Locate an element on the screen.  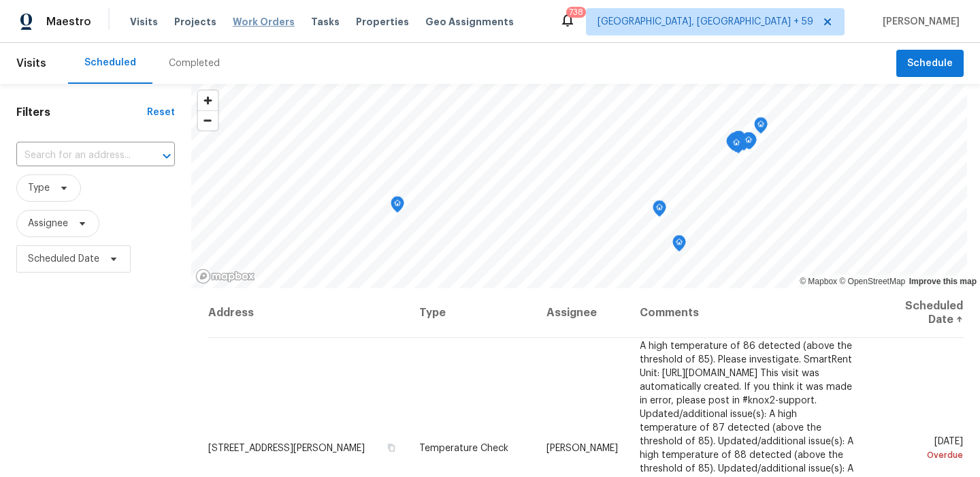
div: Overdue is located at coordinates (920, 454).